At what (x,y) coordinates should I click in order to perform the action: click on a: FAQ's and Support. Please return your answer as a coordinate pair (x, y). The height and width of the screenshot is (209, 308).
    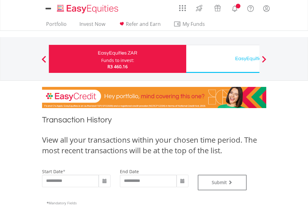
    Looking at the image, I should click on (250, 8).